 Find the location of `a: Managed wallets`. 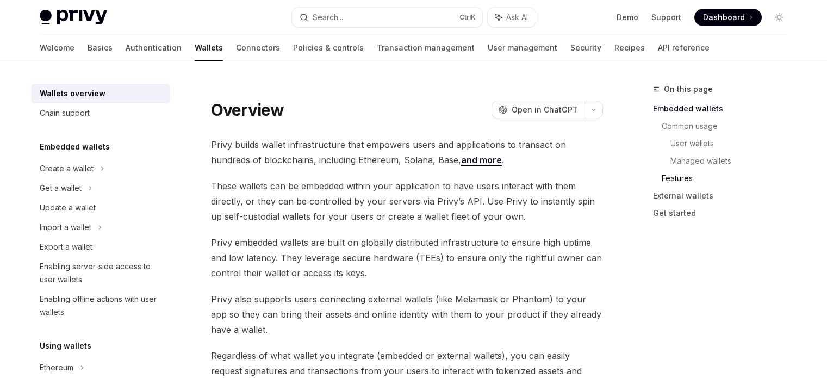

a: Managed wallets is located at coordinates (733, 161).